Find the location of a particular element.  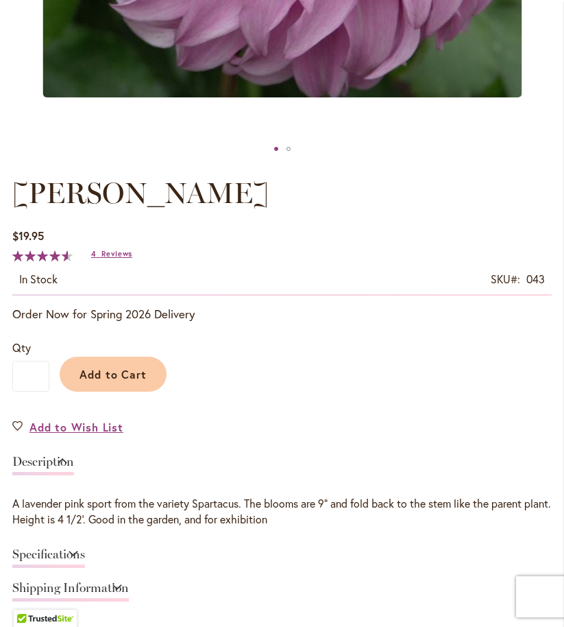

p: Order Now for Spring 2026 Delivery is located at coordinates (282, 314).